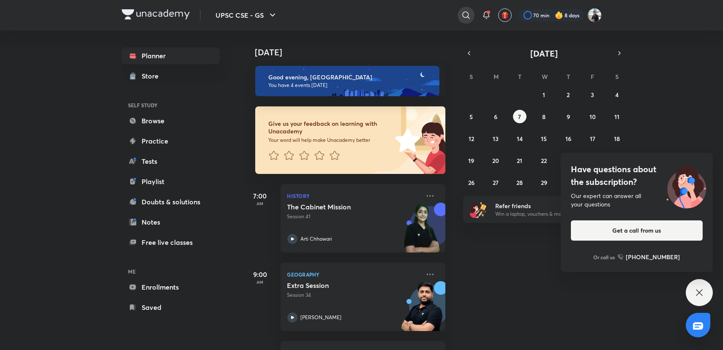 The width and height of the screenshot is (723, 350). What do you see at coordinates (617, 117) in the screenshot?
I see `button: October 11, 2025` at bounding box center [617, 117].